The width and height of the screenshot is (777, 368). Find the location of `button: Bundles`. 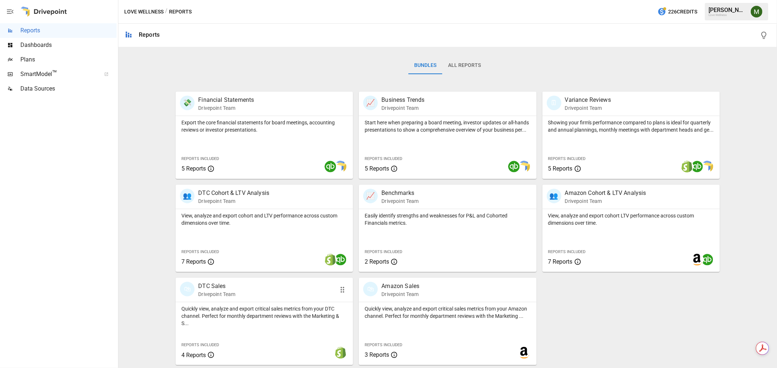

button: Bundles is located at coordinates (425, 66).